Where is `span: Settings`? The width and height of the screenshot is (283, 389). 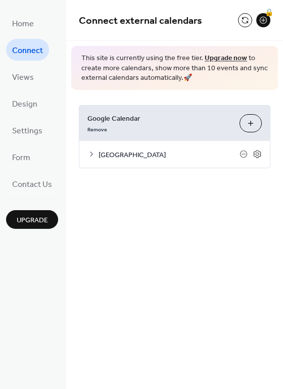 span: Settings is located at coordinates (27, 131).